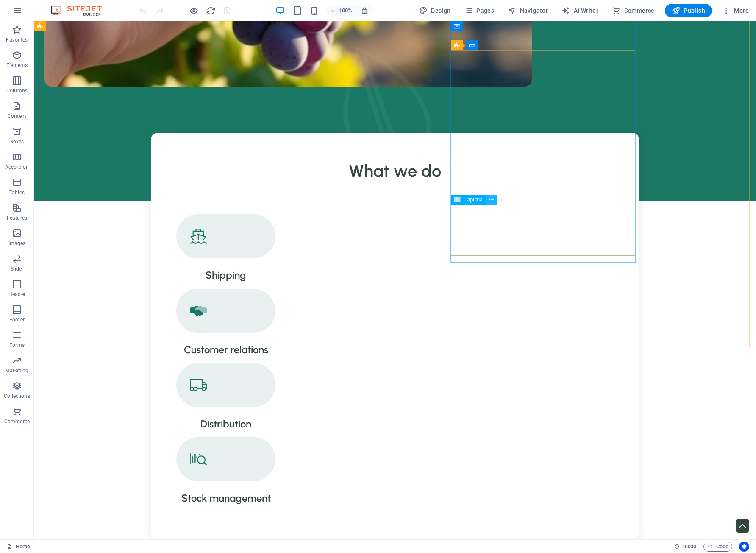 This screenshot has width=756, height=553. What do you see at coordinates (718, 547) in the screenshot?
I see `span: Code` at bounding box center [718, 547].